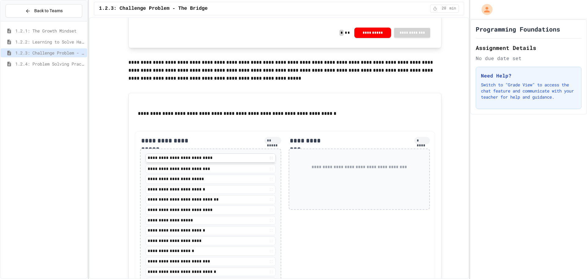  Describe the element at coordinates (529, 76) in the screenshot. I see `h3: Need Help?` at that location.